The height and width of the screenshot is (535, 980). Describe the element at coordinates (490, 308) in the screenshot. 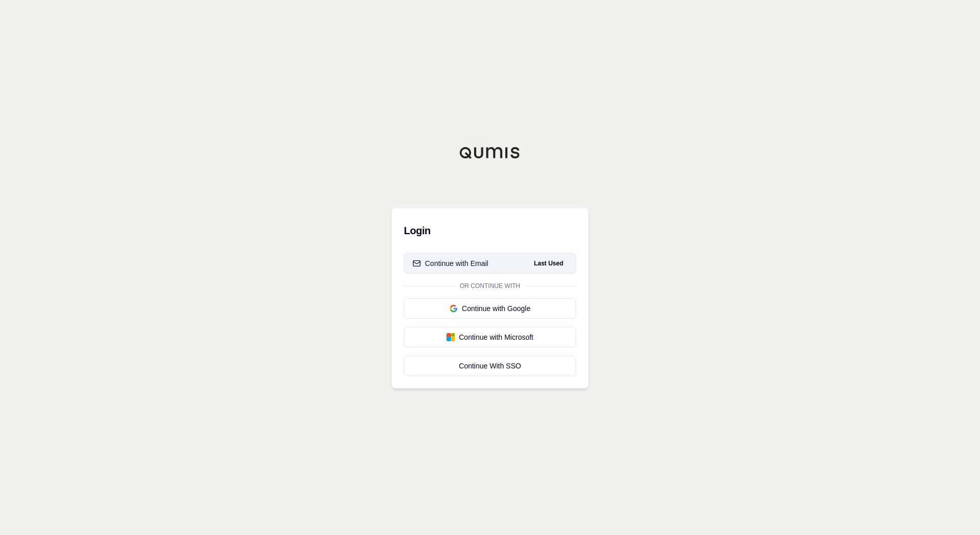

I see `div: Continue with Google` at that location.